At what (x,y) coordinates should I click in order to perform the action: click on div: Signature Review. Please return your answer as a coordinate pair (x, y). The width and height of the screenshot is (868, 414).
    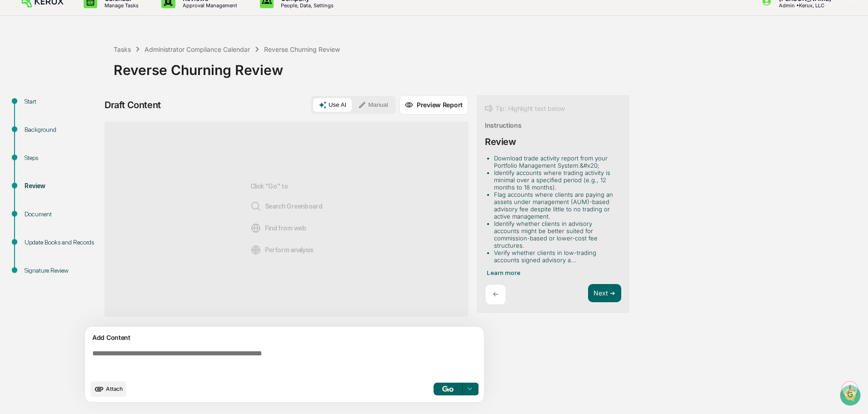
    Looking at the image, I should click on (62, 270).